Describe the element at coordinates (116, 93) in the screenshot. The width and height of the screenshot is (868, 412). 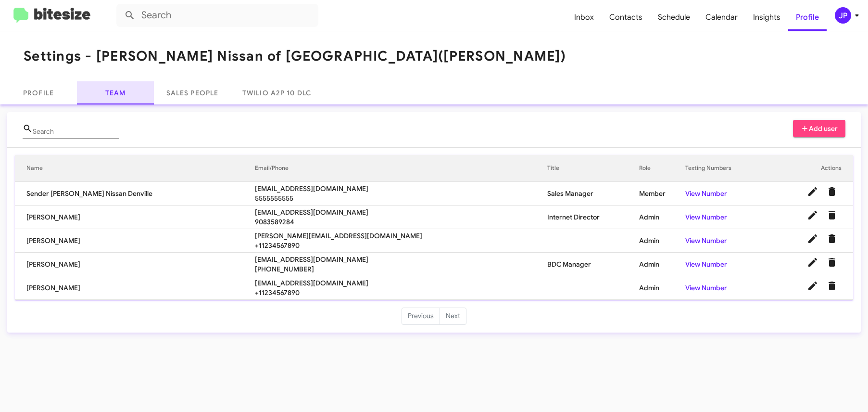
I see `a: Team` at that location.